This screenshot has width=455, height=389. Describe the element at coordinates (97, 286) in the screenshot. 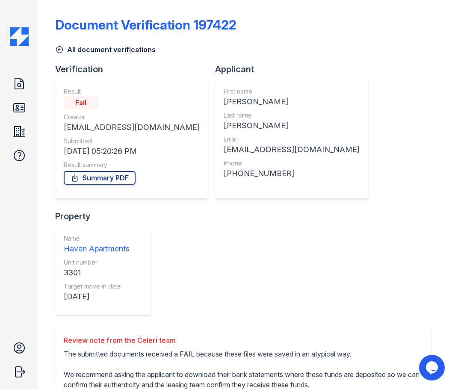

I see `div: Target move in date` at that location.